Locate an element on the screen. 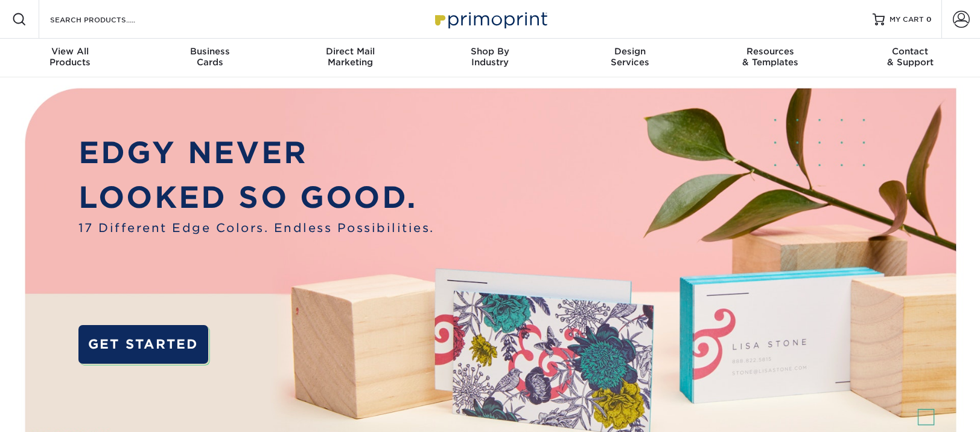 Image resolution: width=980 pixels, height=432 pixels. span: Shop By is located at coordinates (490, 51).